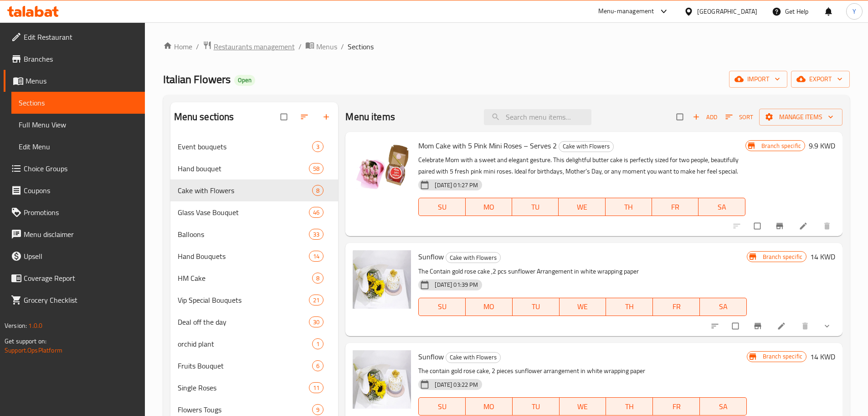 This screenshot has height=416, width=868. What do you see at coordinates (737, 326) in the screenshot?
I see `span: Select to update` at bounding box center [737, 326].